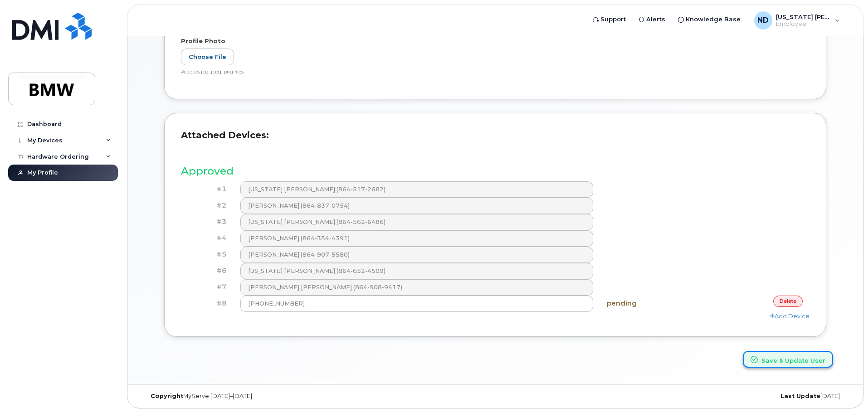 This screenshot has height=413, width=868. Describe the element at coordinates (207, 56) in the screenshot. I see `label: Choose File` at that location.